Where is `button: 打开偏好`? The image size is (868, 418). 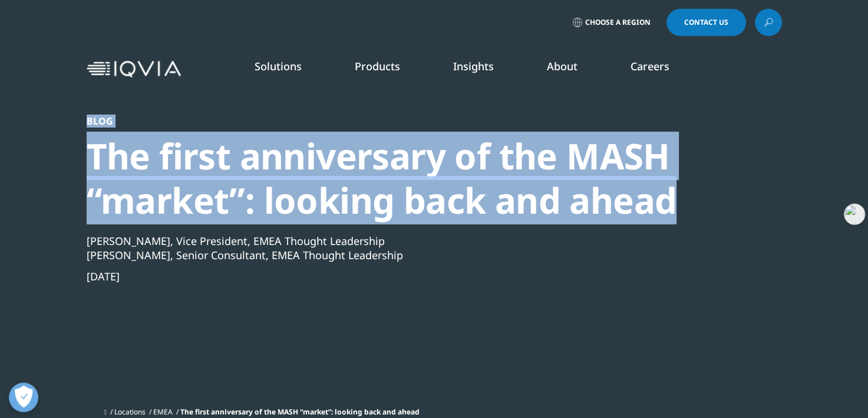 button: 打开偏好 is located at coordinates (23, 397).